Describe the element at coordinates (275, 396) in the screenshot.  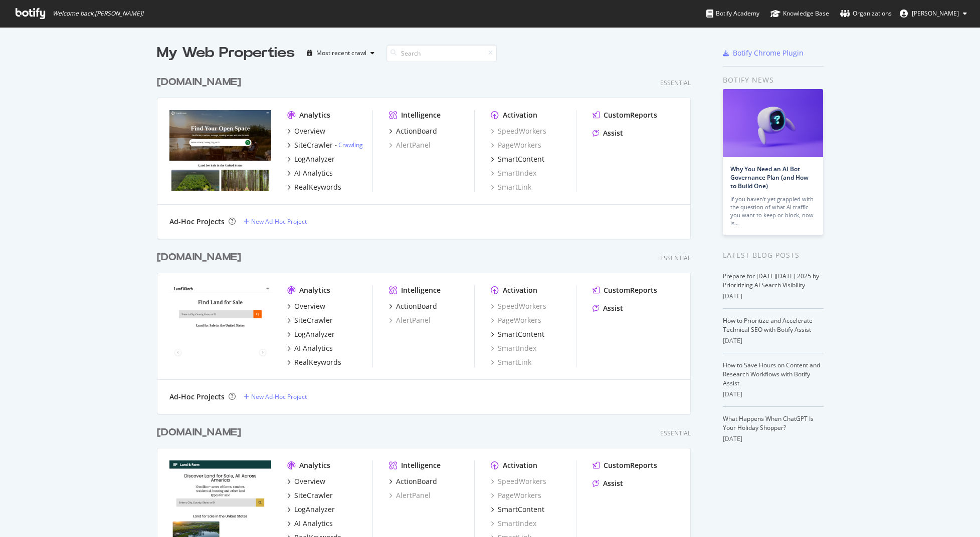
I see `a: New Ad-Hoc Project` at that location.